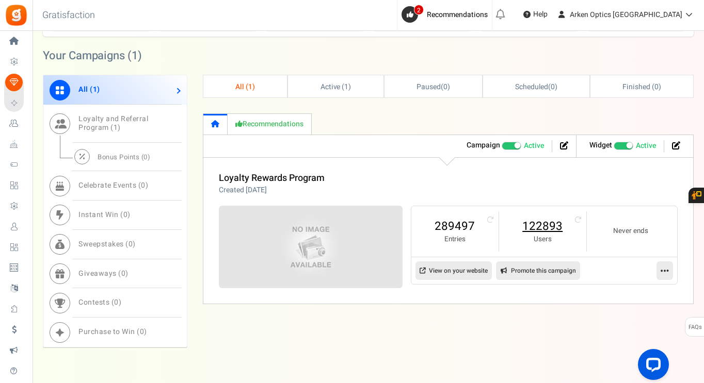  I want to click on small: Users, so click(542, 239).